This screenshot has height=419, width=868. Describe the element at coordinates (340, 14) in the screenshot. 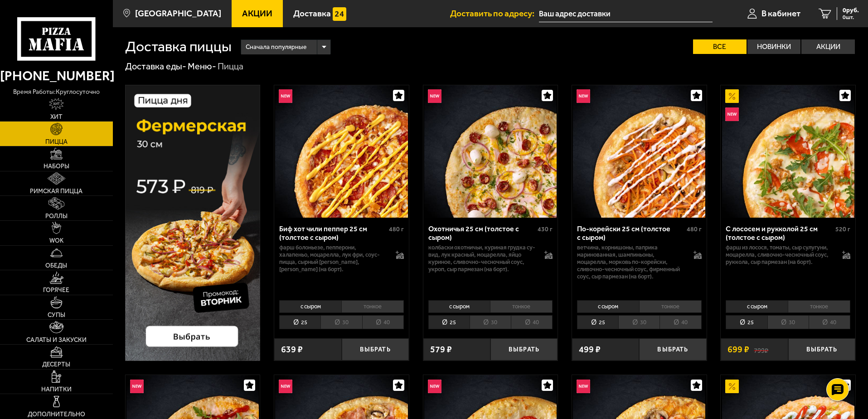

I see `img: 15daf4d41897b9f0e9f617042186c801.svg` at that location.